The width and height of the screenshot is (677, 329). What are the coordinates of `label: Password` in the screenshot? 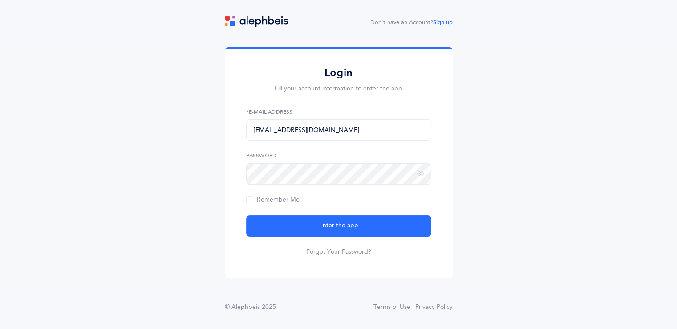 It's located at (339, 155).